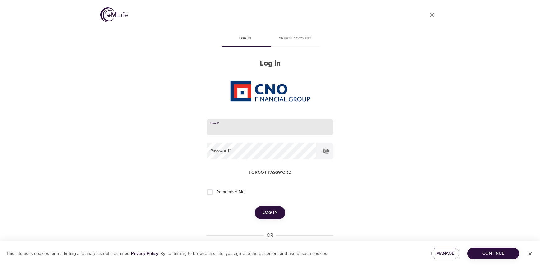 This screenshot has width=540, height=266. I want to click on a: Privacy Policy, so click(145, 254).